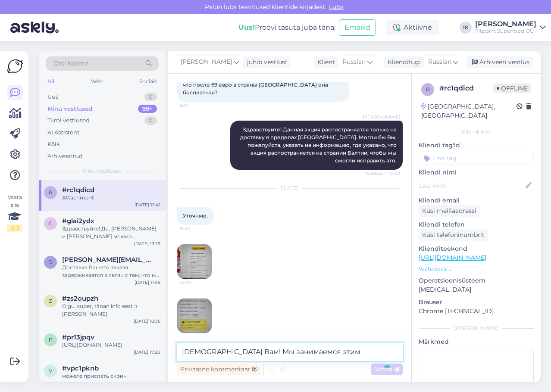 Image resolution: width=551 pixels, height=392 pixels. What do you see at coordinates (512, 88) in the screenshot?
I see `span: Offline` at bounding box center [512, 88].